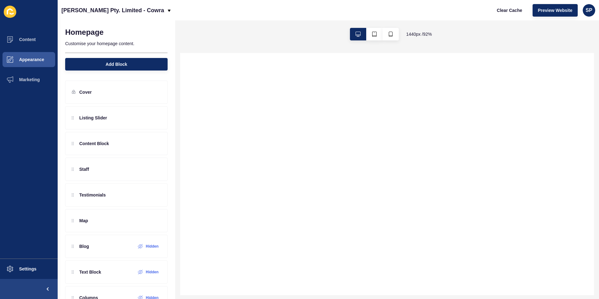 Image resolution: width=599 pixels, height=299 pixels. Describe the element at coordinates (84, 32) in the screenshot. I see `h1: Homepage` at that location.